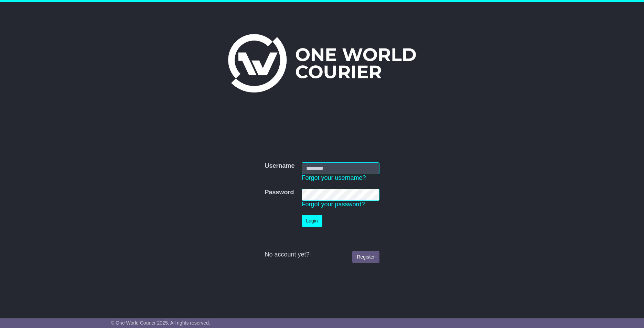  I want to click on a: Forgot your username?, so click(334, 178).